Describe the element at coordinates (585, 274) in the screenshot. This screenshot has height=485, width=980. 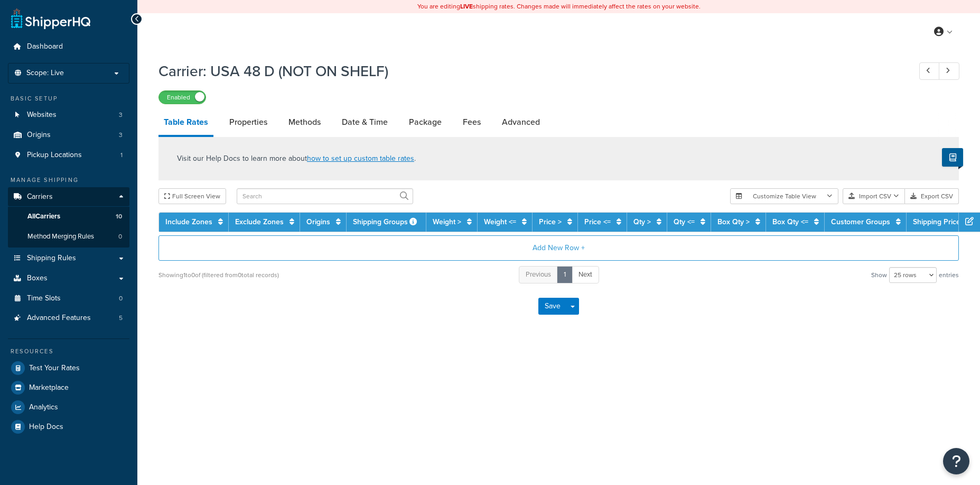
I see `span: Next` at that location.